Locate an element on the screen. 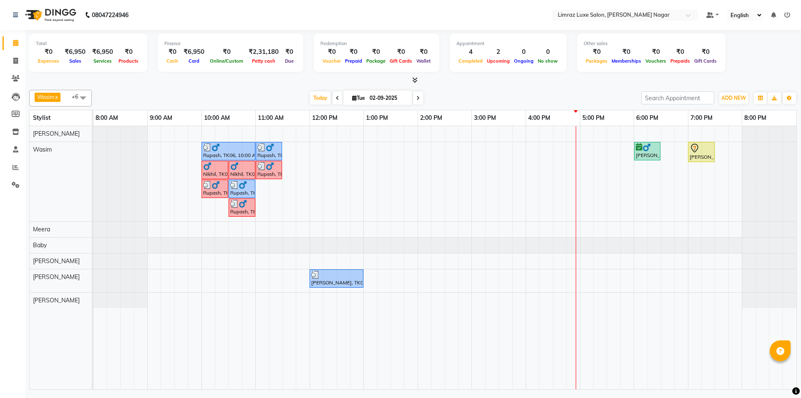 This screenshot has height=398, width=801. div: Rupash, TK06, 11:00 AM-11:30 AM, Vip Facials - Advanced Hydra-Glow Facial is located at coordinates (269, 170).